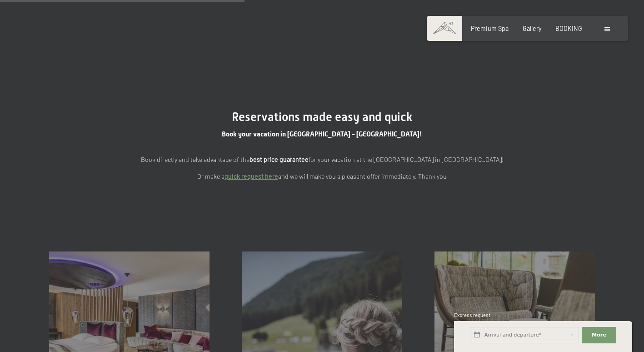  Describe the element at coordinates (322, 176) in the screenshot. I see `p: Or make a and we will make you a pleasant offer immediately. Thank you` at that location.